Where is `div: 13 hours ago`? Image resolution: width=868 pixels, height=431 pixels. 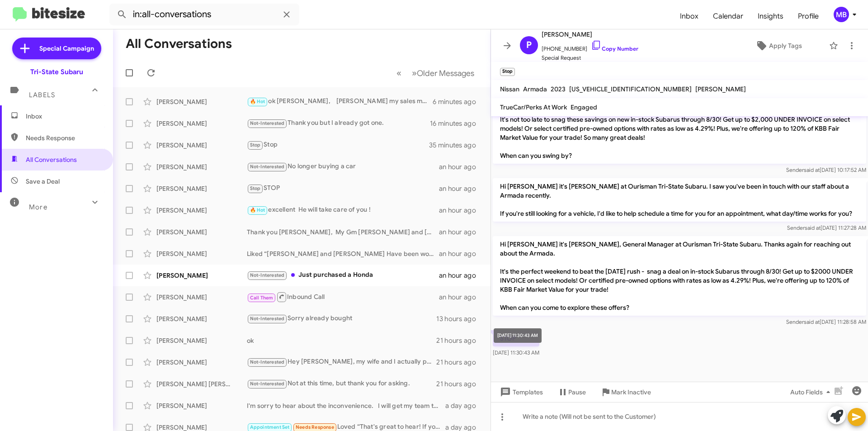
div: 13 hours ago is located at coordinates (460, 319).